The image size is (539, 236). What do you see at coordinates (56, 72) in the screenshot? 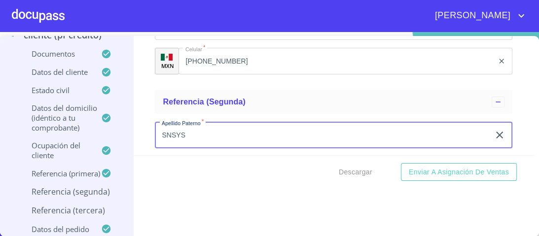
I see `p: Datos del cliente` at bounding box center [56, 72].